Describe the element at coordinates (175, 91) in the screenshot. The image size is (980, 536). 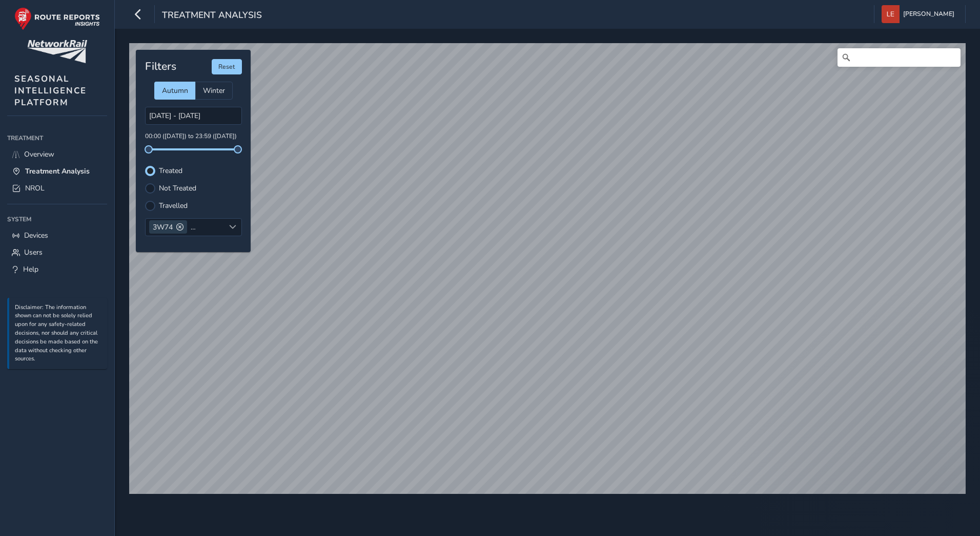
I see `span: Autumn` at that location.